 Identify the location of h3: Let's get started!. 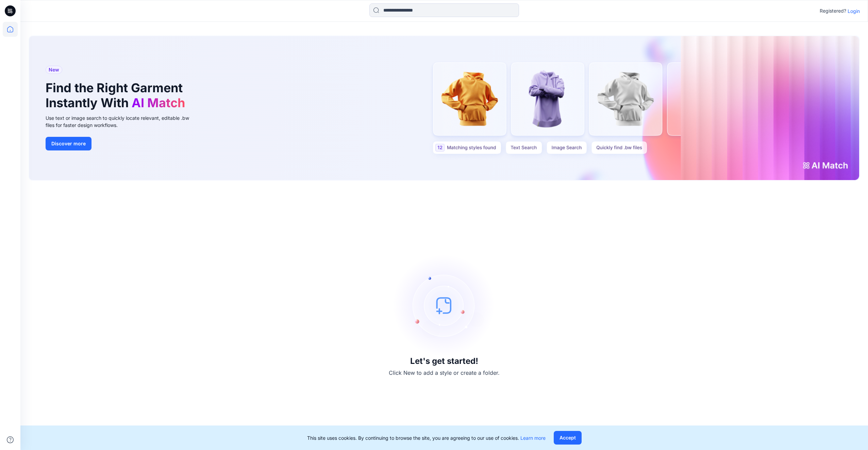
(444, 361).